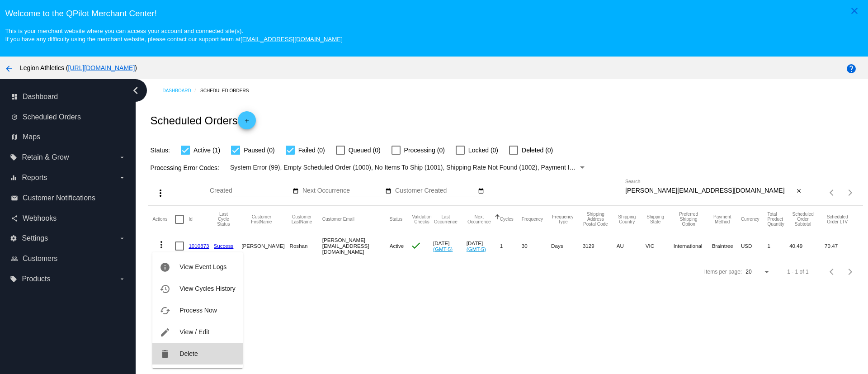 The height and width of the screenshot is (374, 868). Describe the element at coordinates (165, 311) in the screenshot. I see `mat-icon: cached` at that location.